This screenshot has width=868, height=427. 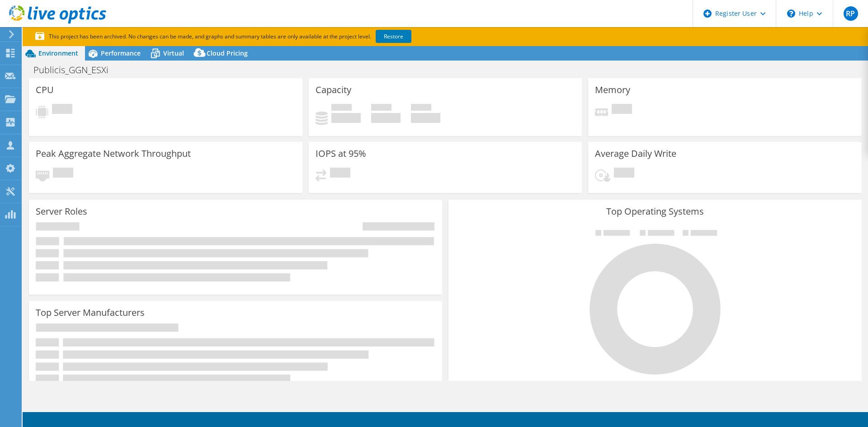 What do you see at coordinates (173, 53) in the screenshot?
I see `span: Virtual` at bounding box center [173, 53].